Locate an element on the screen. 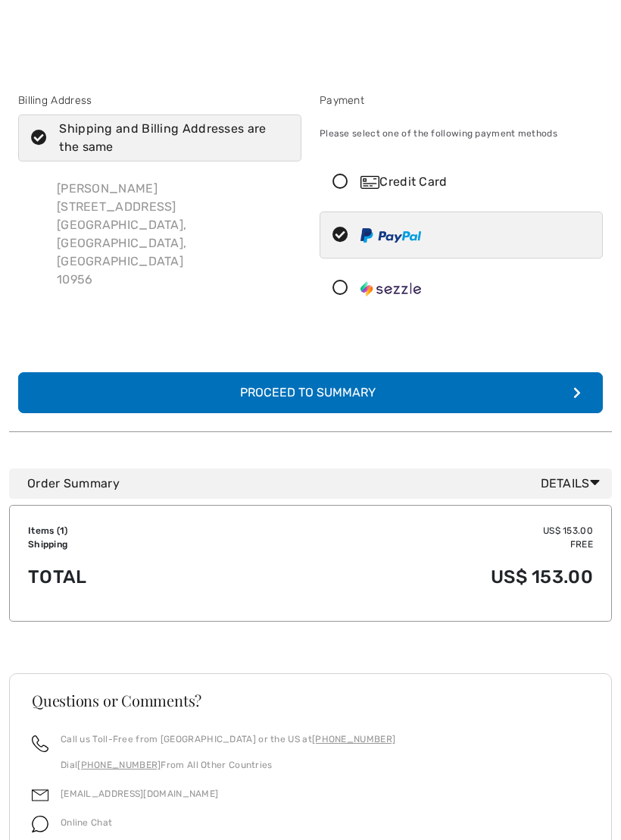 This screenshot has width=621, height=840. td: Items ( ) is located at coordinates (131, 531).